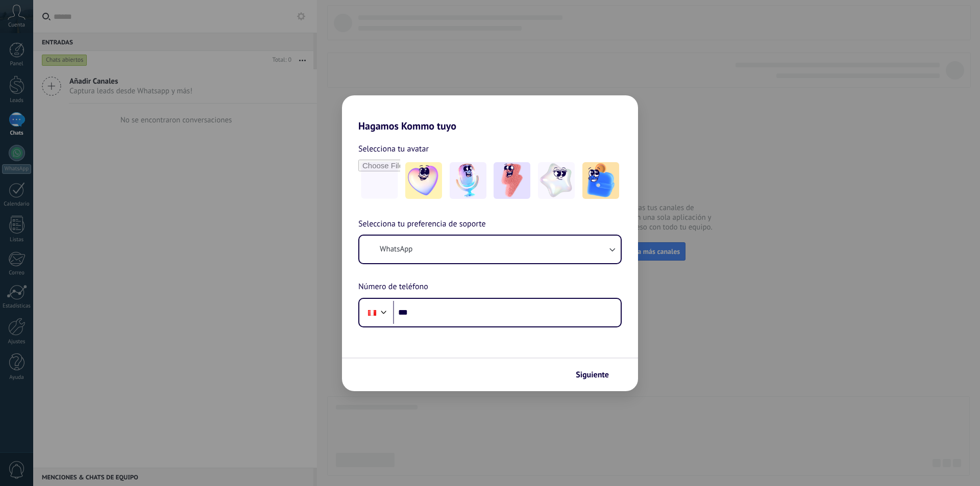  What do you see at coordinates (423, 180) in the screenshot?
I see `img: -1.jpeg` at bounding box center [423, 180].